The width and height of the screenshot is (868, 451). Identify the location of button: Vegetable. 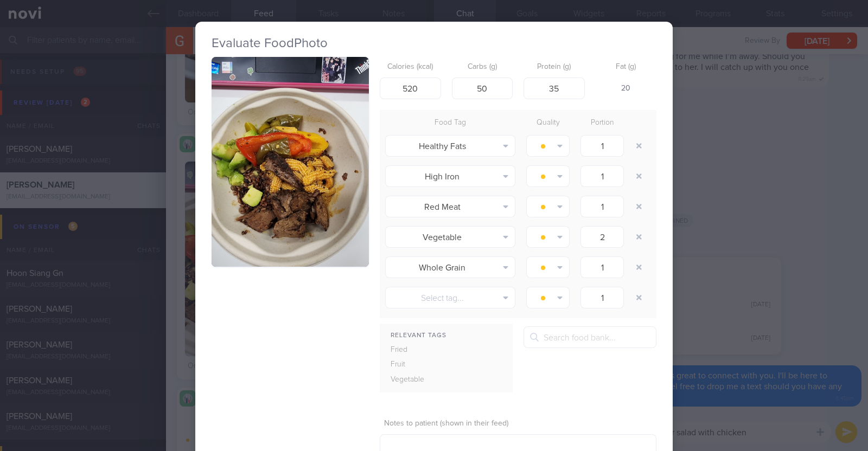
(450, 237).